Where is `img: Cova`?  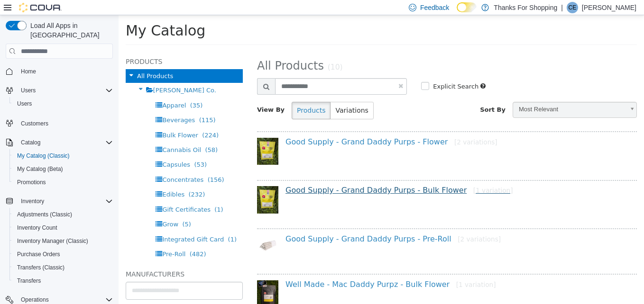 img: Cova is located at coordinates (40, 8).